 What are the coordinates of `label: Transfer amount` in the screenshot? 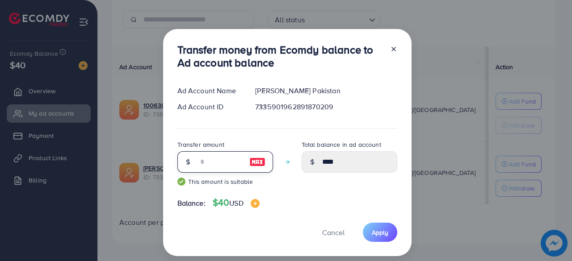 It's located at (201, 145).